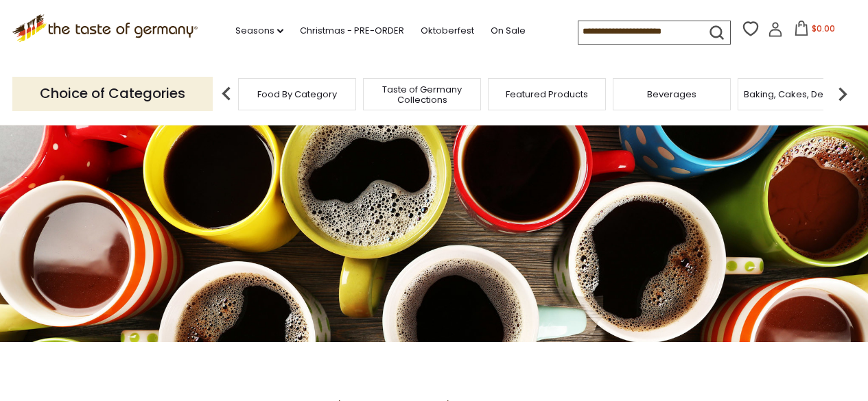  What do you see at coordinates (547, 94) in the screenshot?
I see `span: Featured Products` at bounding box center [547, 94].